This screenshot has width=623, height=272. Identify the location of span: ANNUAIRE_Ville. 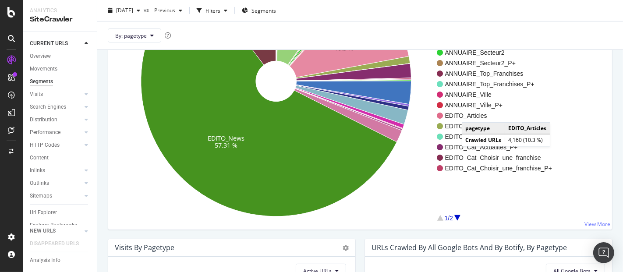
(498, 95).